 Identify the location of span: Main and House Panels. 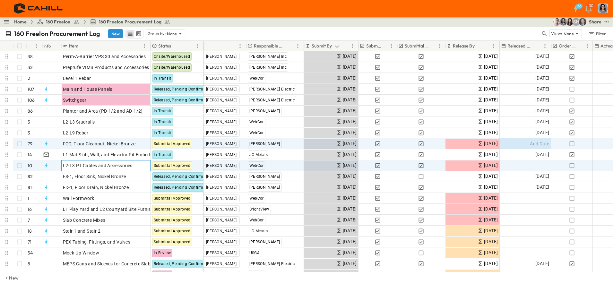
(88, 89).